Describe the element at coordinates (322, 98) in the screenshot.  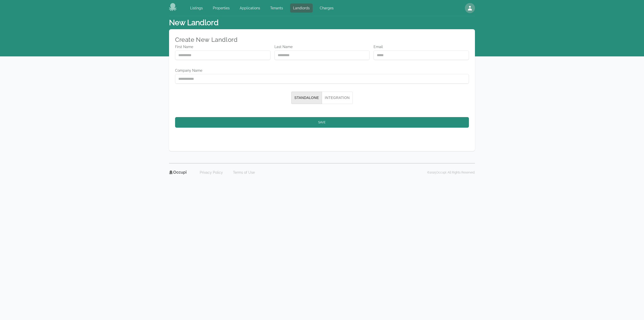
I see `div: Search type` at that location.